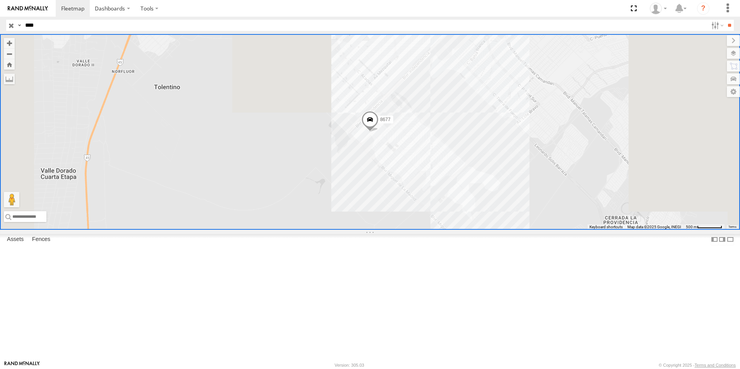  What do you see at coordinates (691, 227) in the screenshot?
I see `span: 500 m` at bounding box center [691, 227].